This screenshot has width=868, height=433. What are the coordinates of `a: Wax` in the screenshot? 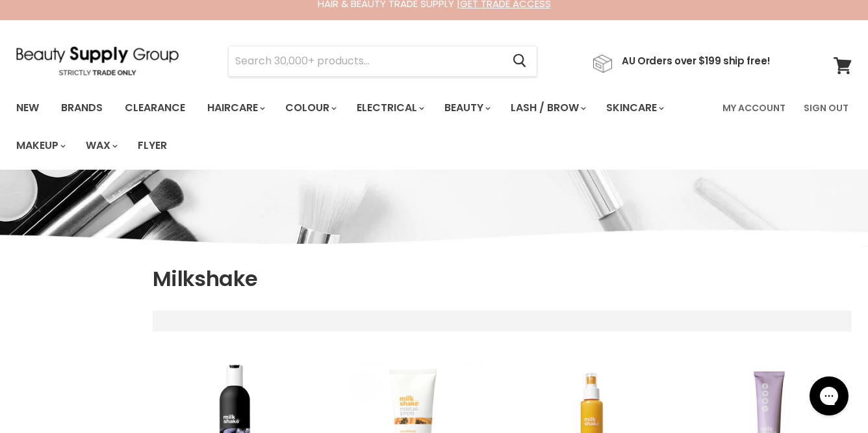 It's located at (101, 146).